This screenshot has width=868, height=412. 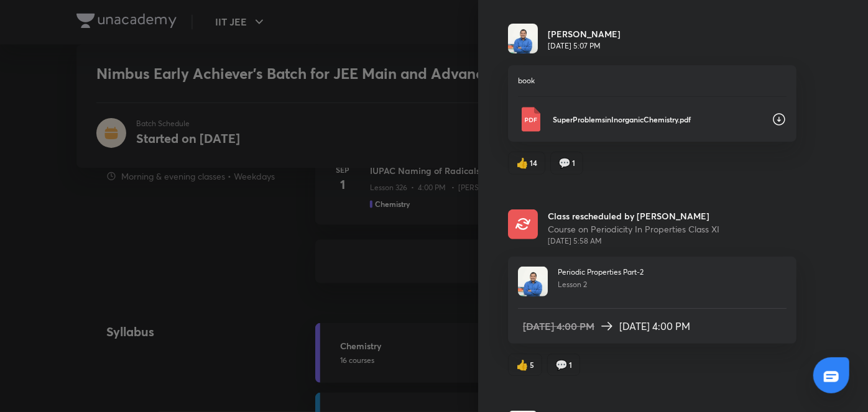 I want to click on span: 14, so click(x=533, y=163).